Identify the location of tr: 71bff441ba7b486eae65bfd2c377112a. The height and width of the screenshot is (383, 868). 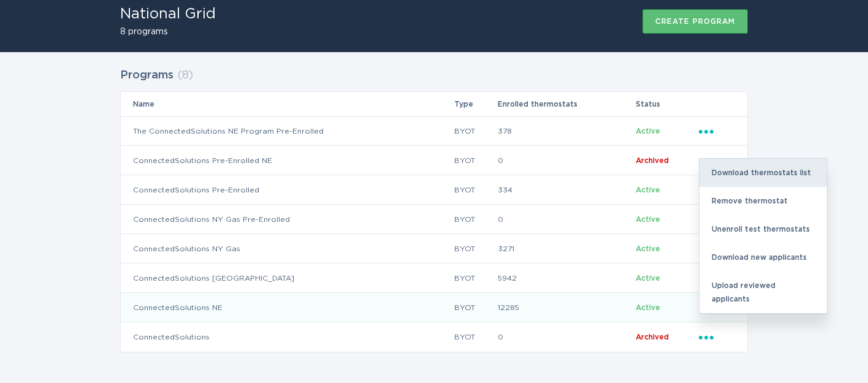
(434, 219).